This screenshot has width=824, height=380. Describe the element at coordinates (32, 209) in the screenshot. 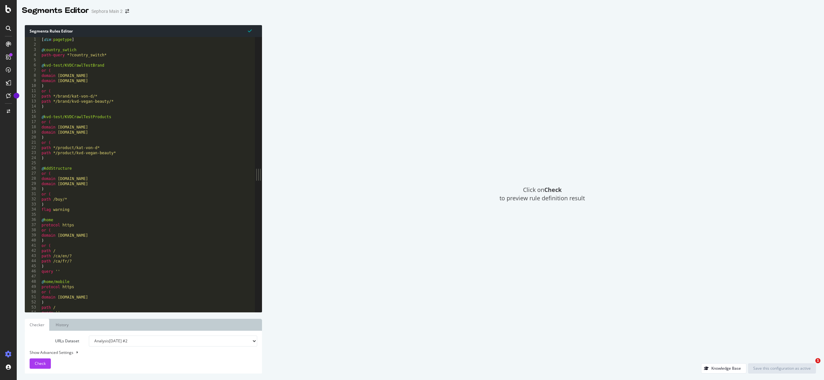

I see `div: 34` at that location.